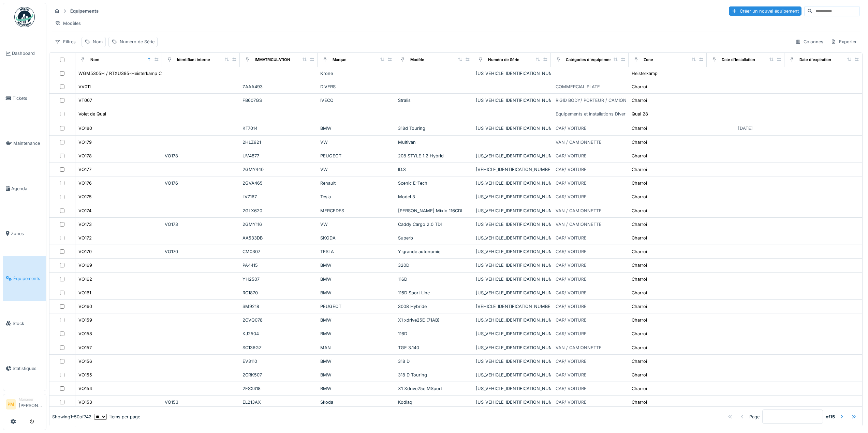 The width and height of the screenshot is (868, 433). What do you see at coordinates (24, 17) in the screenshot?
I see `img: Badge_color-CXgf-gQk.svg` at bounding box center [24, 17].